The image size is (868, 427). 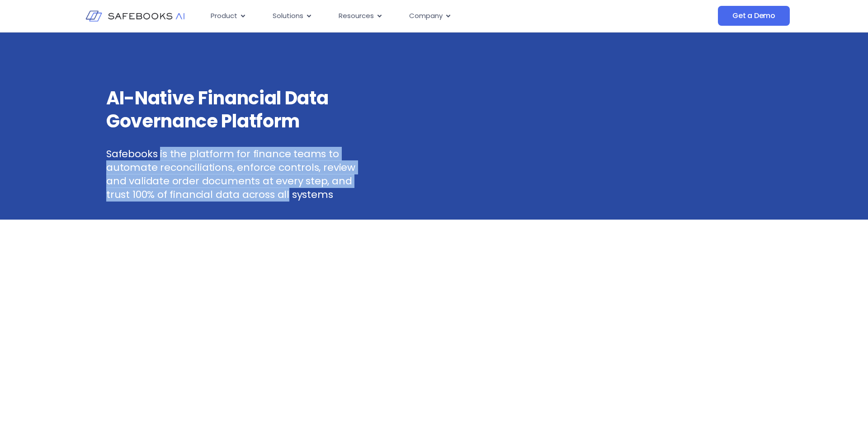 I want to click on nav: Menu, so click(x=415, y=16).